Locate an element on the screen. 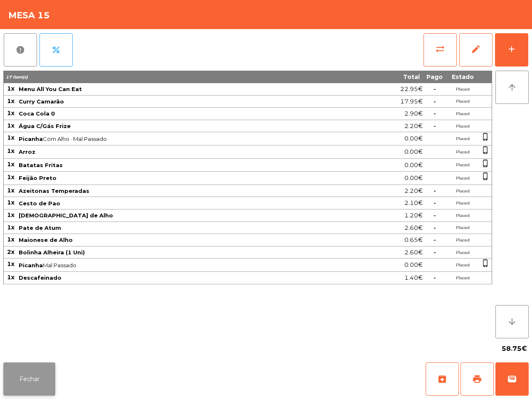 This screenshot has width=532, height=399. span: Descafeinado is located at coordinates (40, 277).